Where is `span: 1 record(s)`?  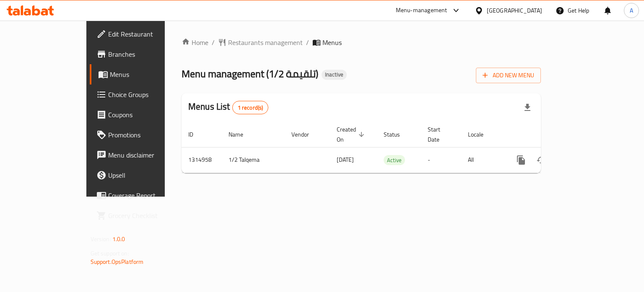 span: 1 record(s) is located at coordinates (251, 108).